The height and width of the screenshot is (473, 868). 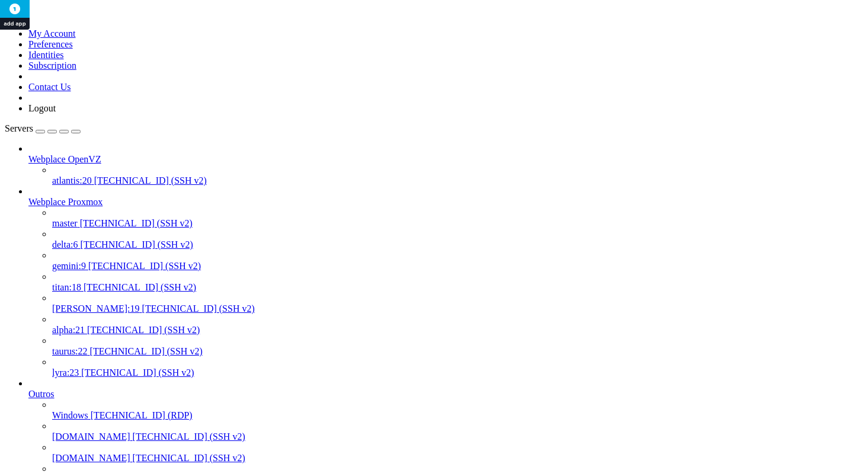 What do you see at coordinates (64, 223) in the screenshot?
I see `span: master` at bounding box center [64, 223].